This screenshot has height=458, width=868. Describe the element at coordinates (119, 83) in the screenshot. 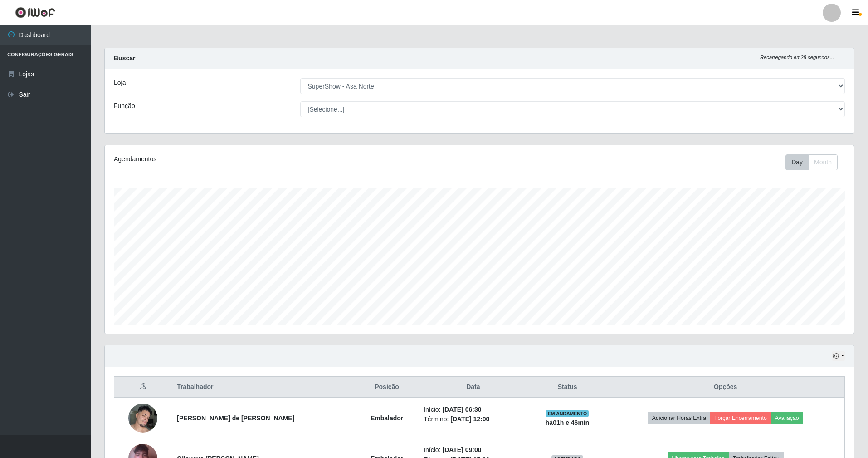

I see `label: Loja` at that location.